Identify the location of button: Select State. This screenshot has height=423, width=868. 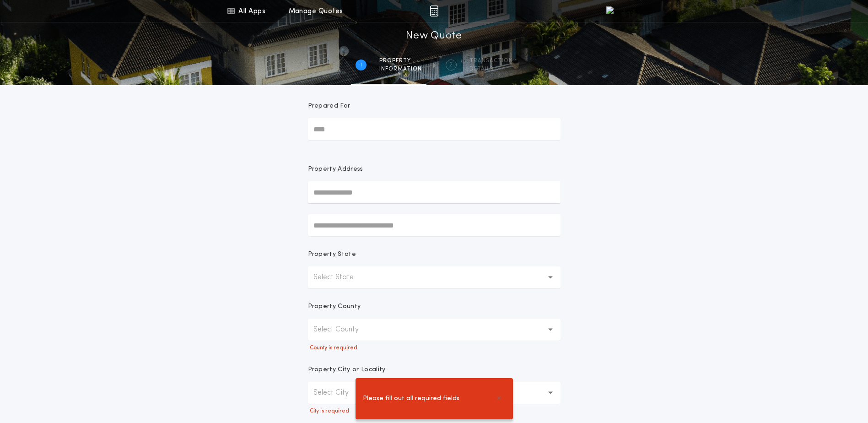
(434, 278).